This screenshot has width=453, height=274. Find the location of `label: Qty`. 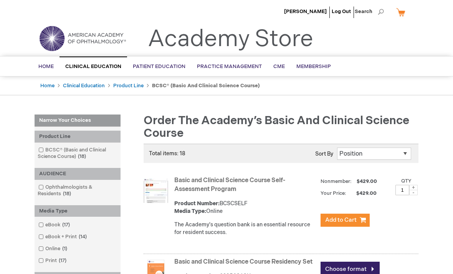

label: Qty is located at coordinates (406, 181).